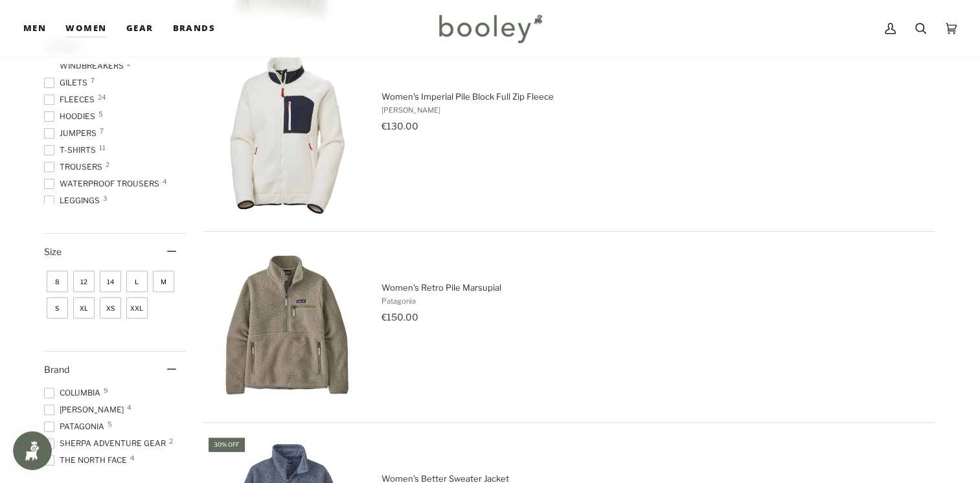 The image size is (980, 483). I want to click on span: Hoodies, so click(71, 116).